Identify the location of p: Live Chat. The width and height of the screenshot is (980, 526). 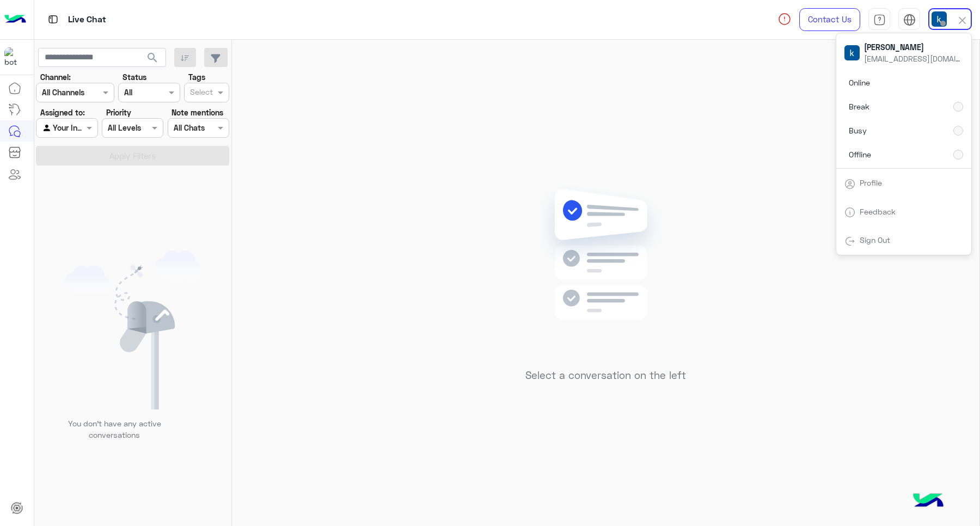
(87, 20).